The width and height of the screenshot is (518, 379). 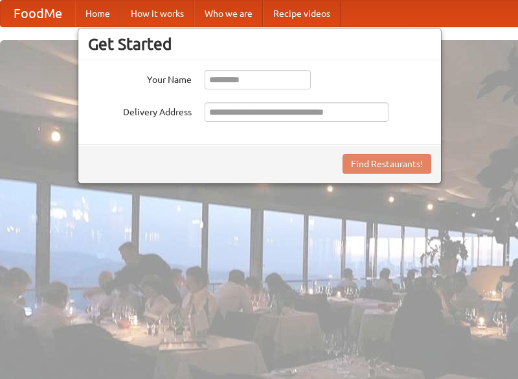 I want to click on a: FoodMe, so click(x=38, y=14).